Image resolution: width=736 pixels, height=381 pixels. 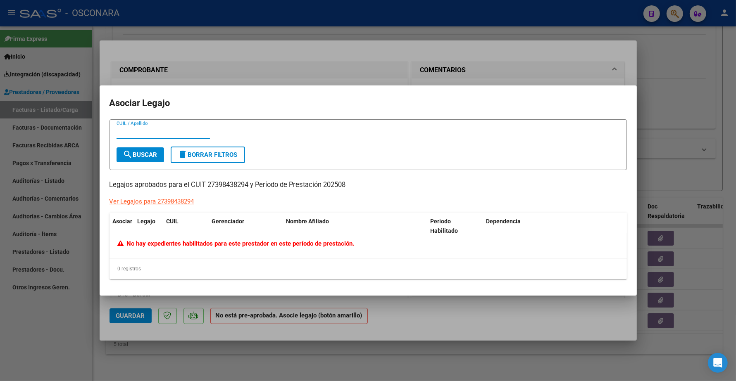 What do you see at coordinates (718, 363) in the screenshot?
I see `div: Open Intercom Messenger` at bounding box center [718, 363].